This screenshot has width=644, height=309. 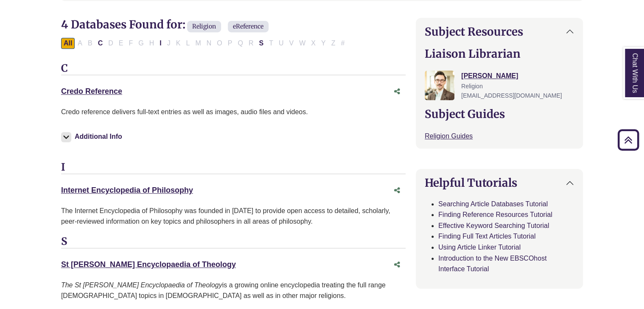 What do you see at coordinates (494, 225) in the screenshot?
I see `a: Effective Keyword Searching Tutorial` at bounding box center [494, 225].